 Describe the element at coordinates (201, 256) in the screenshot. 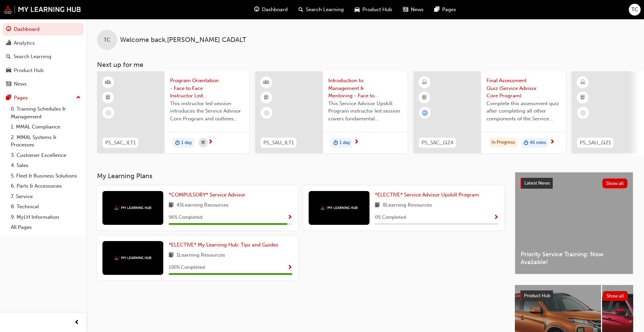

I see `span: 1 Learning Resources` at that location.